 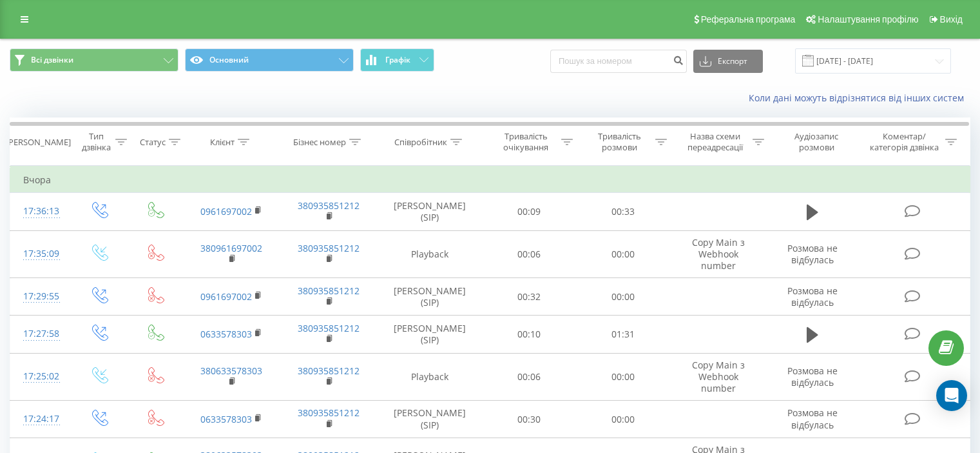 I want to click on td: 00:32, so click(x=529, y=297).